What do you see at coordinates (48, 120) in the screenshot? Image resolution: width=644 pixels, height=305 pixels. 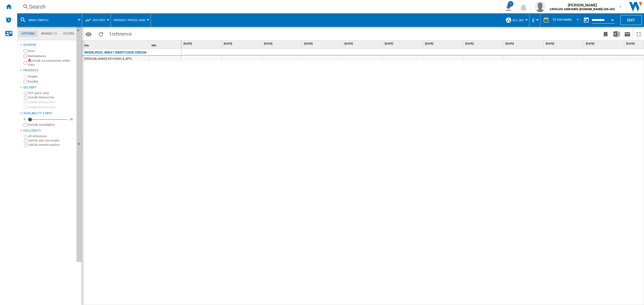 I see `md-slider: Availability` at bounding box center [48, 120].